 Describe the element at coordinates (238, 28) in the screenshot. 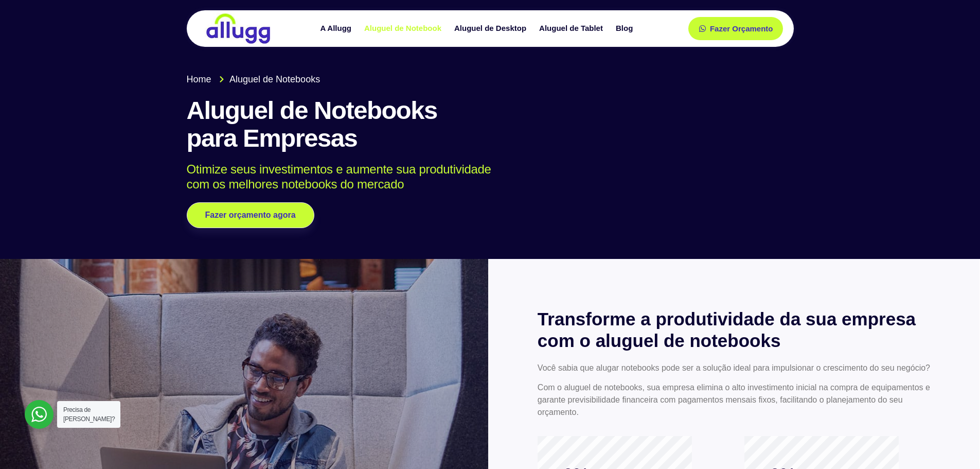

I see `img: locação de TI é Allugg` at that location.